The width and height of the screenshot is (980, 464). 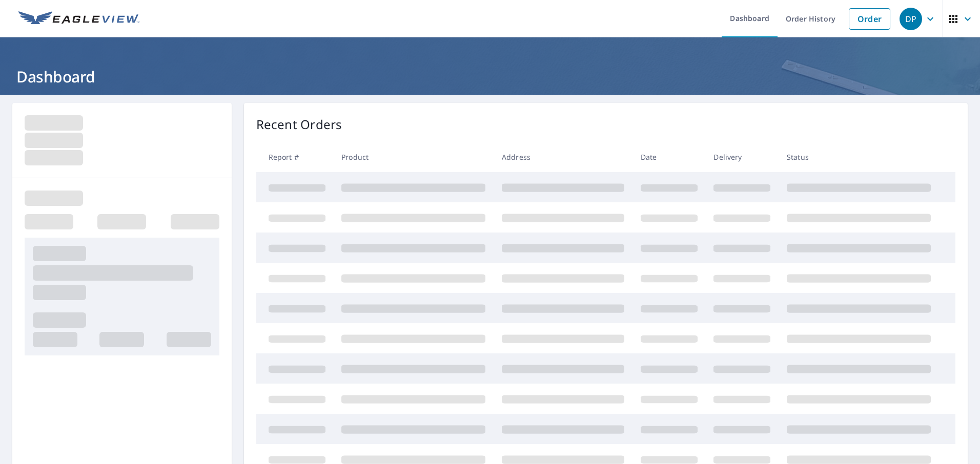 I want to click on th: Address, so click(x=563, y=157).